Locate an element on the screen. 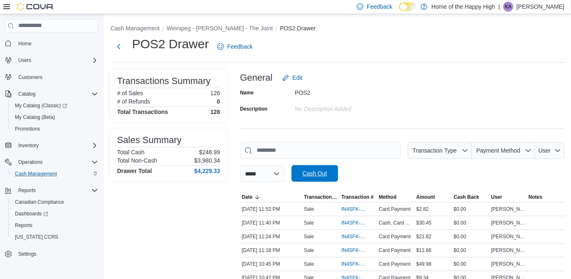 The image size is (571, 279). span: IN4SFK-18465505 is located at coordinates (354, 236).